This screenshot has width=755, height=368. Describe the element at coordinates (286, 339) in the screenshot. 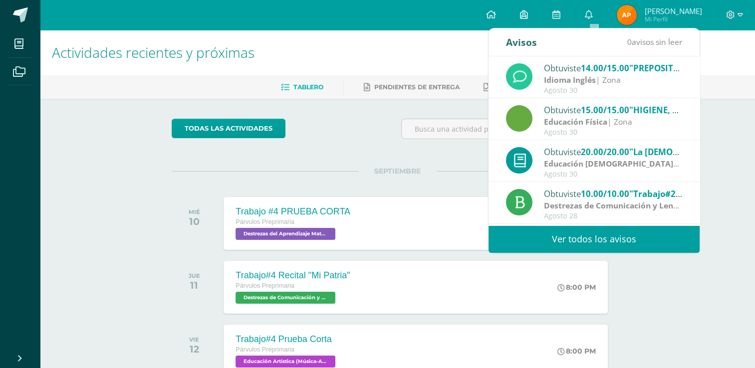

I see `div: Trabajo#4 Prueba Corta` at that location.